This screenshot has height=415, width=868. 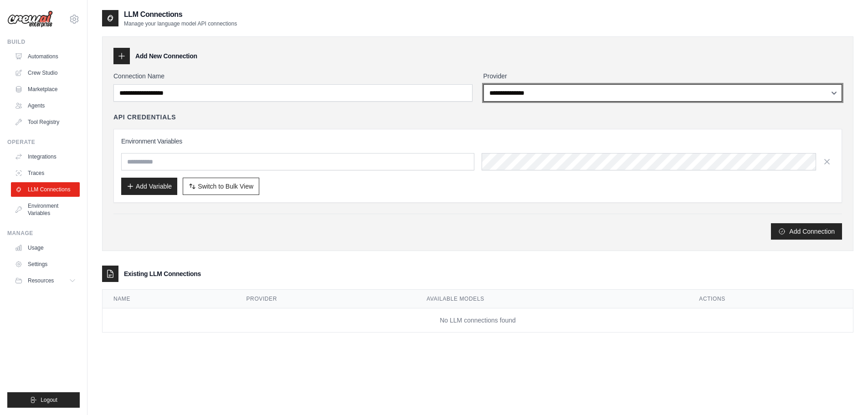 I want to click on a: Tool Registry, so click(x=45, y=122).